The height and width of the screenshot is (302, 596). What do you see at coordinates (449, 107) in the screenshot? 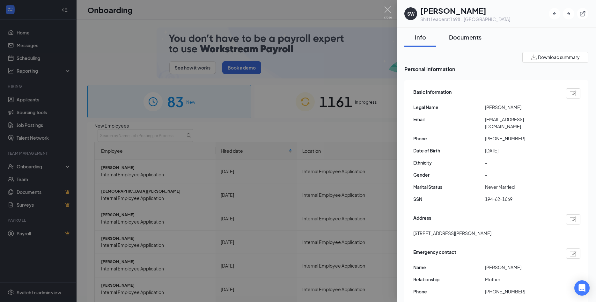
I see `span: Legal Name` at bounding box center [449, 107].